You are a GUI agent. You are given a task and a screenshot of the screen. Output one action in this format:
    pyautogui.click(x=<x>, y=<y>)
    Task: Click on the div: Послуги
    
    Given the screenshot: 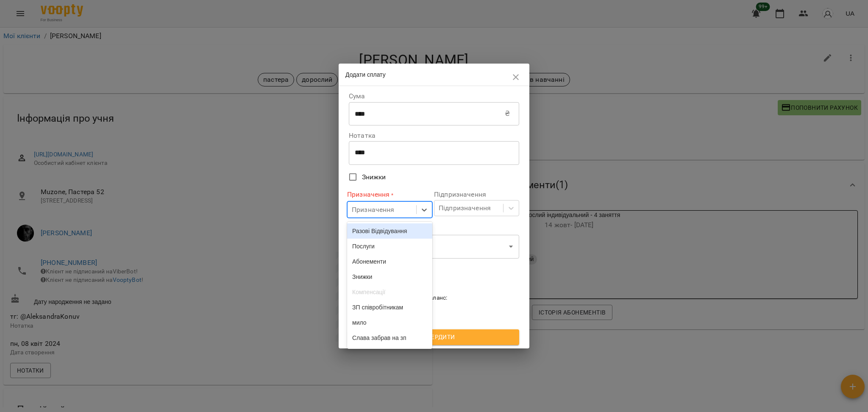 What is the action you would take?
    pyautogui.click(x=389, y=246)
    